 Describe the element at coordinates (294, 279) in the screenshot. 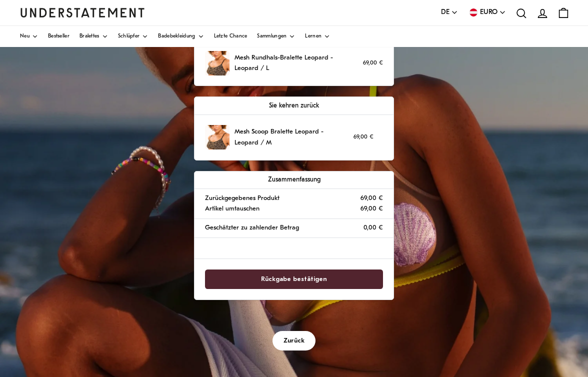

I see `button: Rückgabe bestätigen` at that location.